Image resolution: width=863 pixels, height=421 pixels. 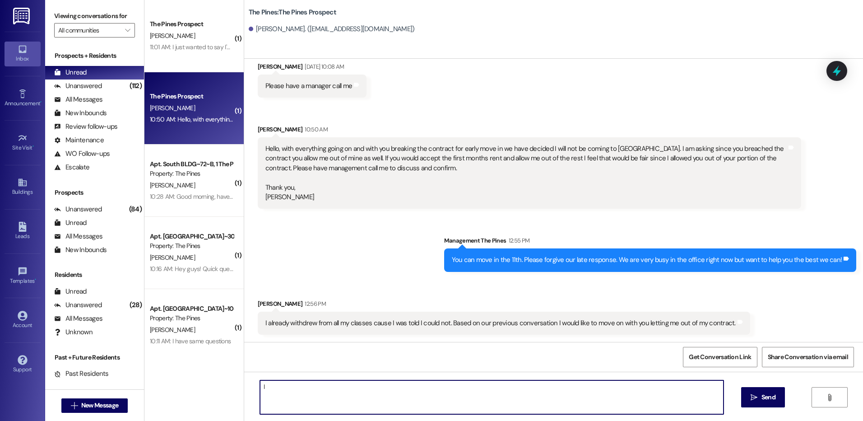 I want to click on div: Please have a manager call me, so click(x=309, y=86).